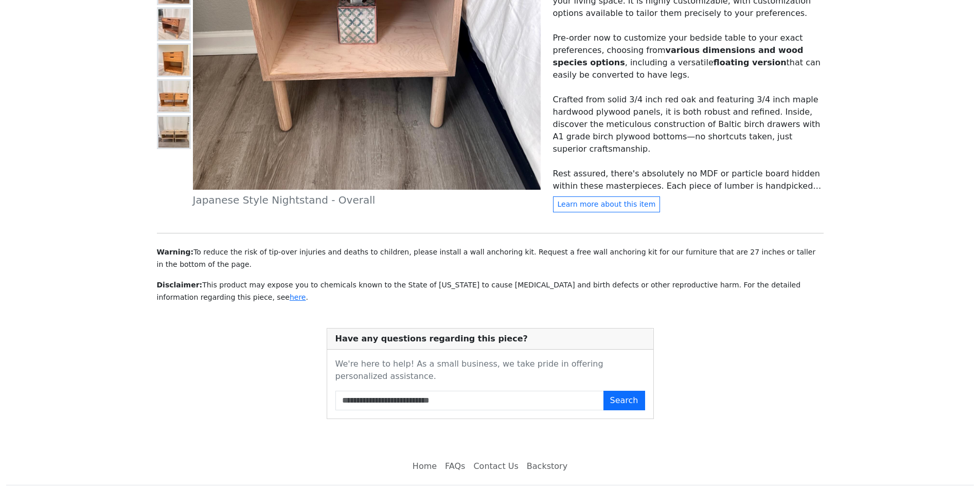  Describe the element at coordinates (689, 180) in the screenshot. I see `p: Rest assured, there's absolutely no MDF or particle board hidden within these masterpieces. Each ...` at that location.